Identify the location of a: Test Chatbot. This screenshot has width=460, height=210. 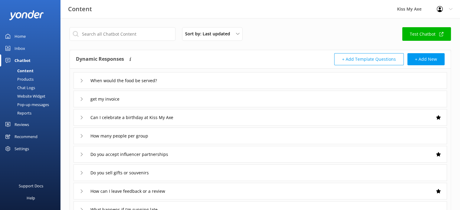
(426, 34).